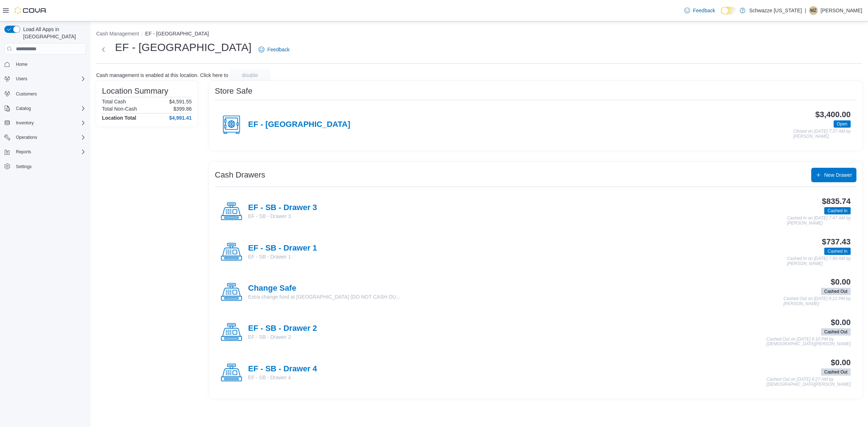 This screenshot has height=427, width=868. Describe the element at coordinates (283, 369) in the screenshot. I see `h4: EF - SB - Drawer 4` at that location.